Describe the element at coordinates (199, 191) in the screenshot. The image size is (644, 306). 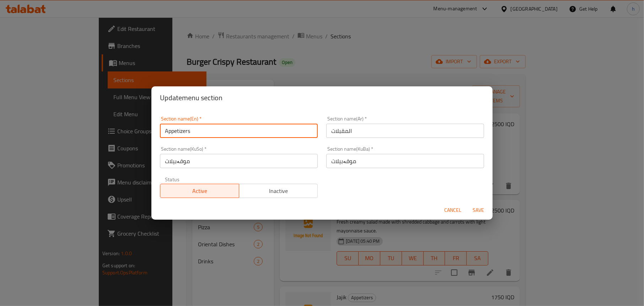
I see `button: Active` at that location.